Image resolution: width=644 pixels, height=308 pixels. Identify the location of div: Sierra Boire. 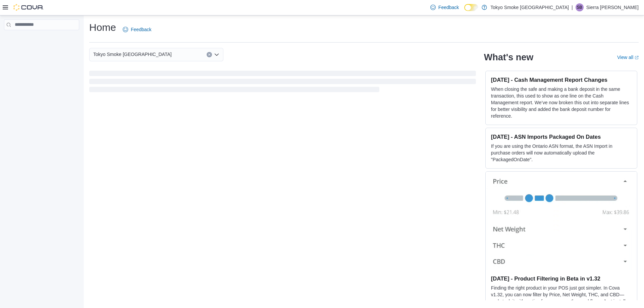
(579, 7).